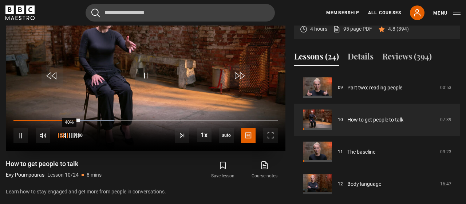 The width and height of the screenshot is (466, 204). Describe the element at coordinates (343, 13) in the screenshot. I see `a: Membership` at that location.